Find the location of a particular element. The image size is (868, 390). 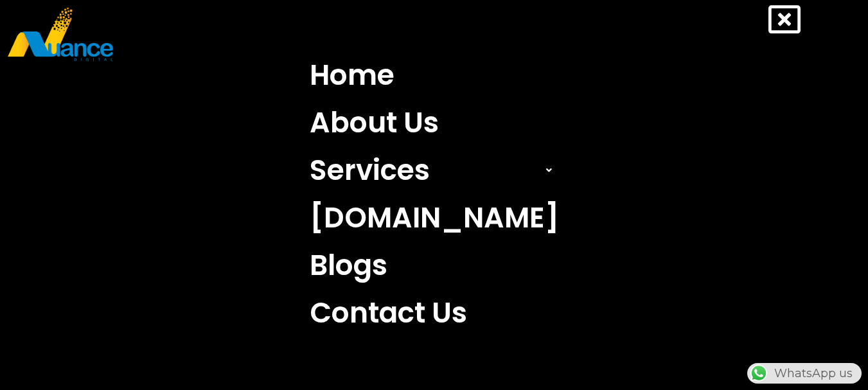

a: Home is located at coordinates (435, 75).